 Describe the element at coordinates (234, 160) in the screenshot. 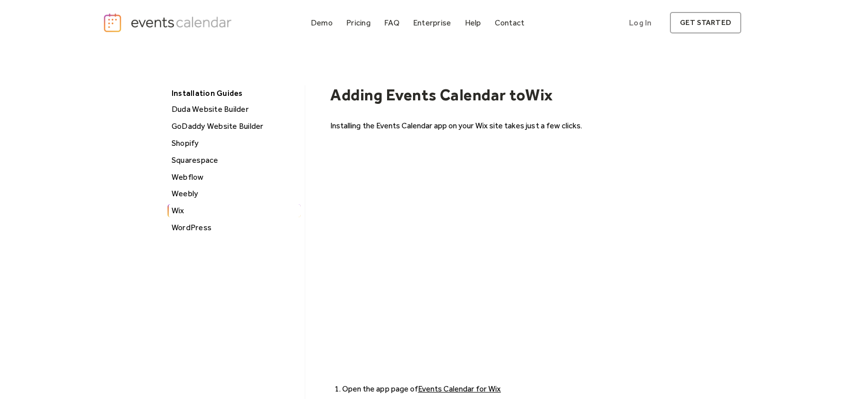

I see `a: Squarespace` at that location.